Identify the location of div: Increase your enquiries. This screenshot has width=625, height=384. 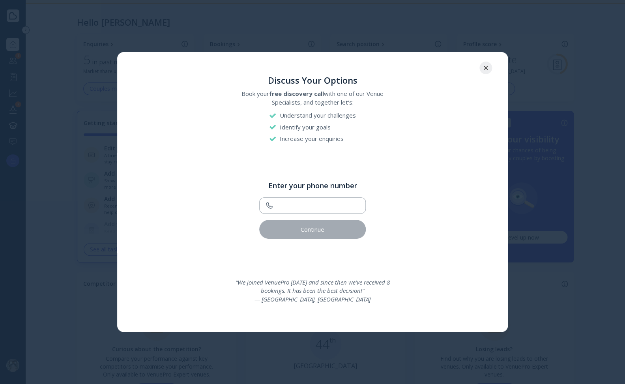
(307, 139).